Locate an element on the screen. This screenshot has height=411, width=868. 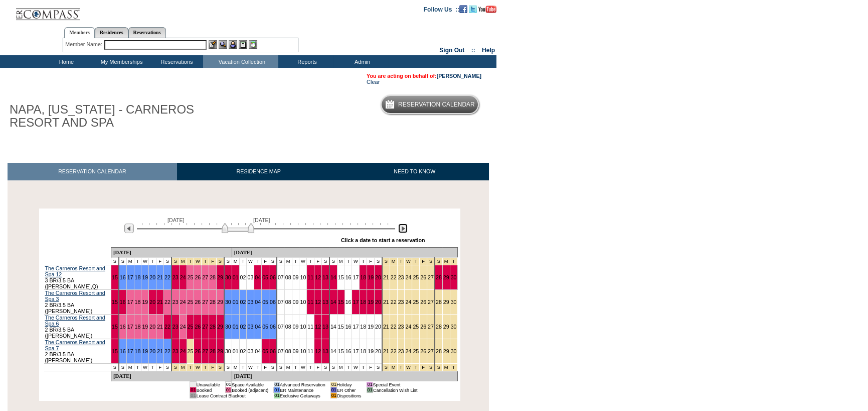
a: 07 is located at coordinates (281, 302).